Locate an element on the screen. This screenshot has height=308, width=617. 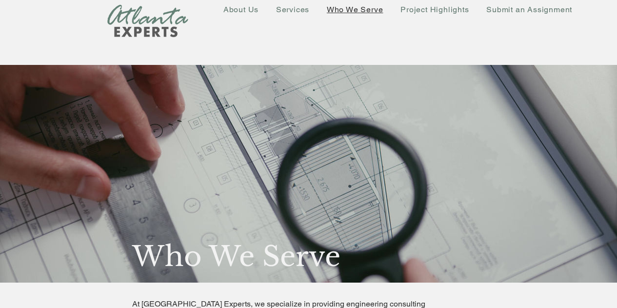
img: New Logo Transparent Background_edited.png is located at coordinates (148, 21).